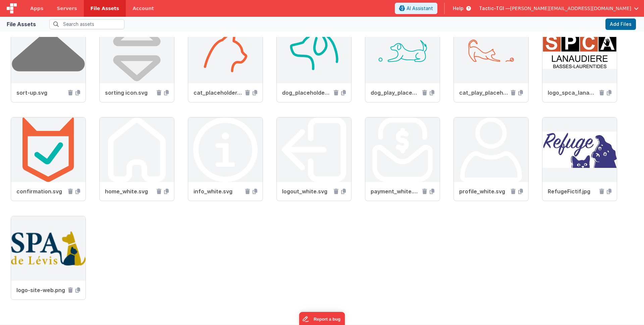 The image size is (644, 325). What do you see at coordinates (129, 192) in the screenshot?
I see `span: home_white.svg` at bounding box center [129, 192].